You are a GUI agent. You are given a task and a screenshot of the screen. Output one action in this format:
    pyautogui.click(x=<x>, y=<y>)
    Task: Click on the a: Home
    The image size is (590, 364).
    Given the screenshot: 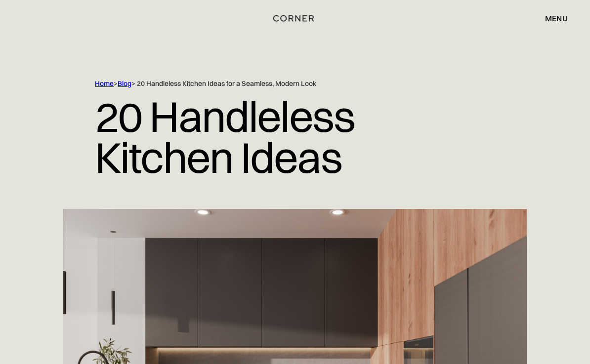 What is the action you would take?
    pyautogui.click(x=104, y=84)
    